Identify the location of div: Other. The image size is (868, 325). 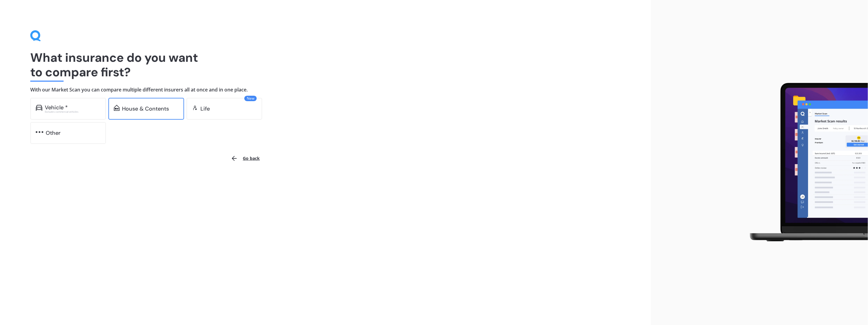
(53, 133).